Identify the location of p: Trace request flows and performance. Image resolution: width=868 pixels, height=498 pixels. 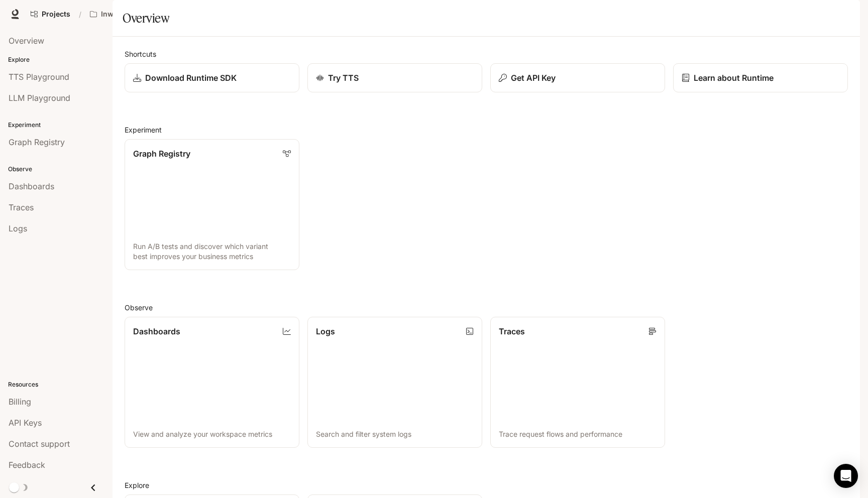
(578, 434).